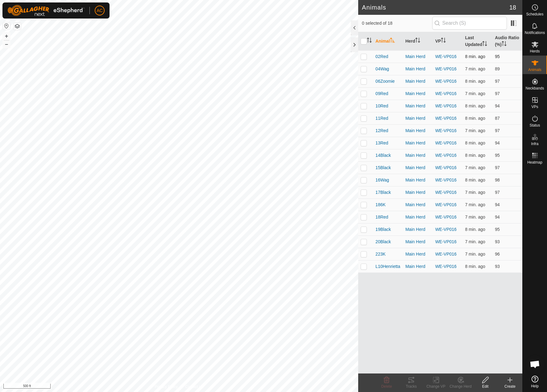 This screenshot has height=392, width=547. Describe the element at coordinates (411, 386) in the screenshot. I see `div: Tracks` at that location.